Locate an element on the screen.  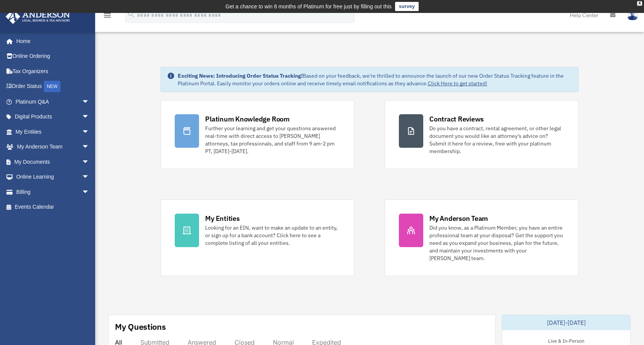
a: menu is located at coordinates (107, 17).